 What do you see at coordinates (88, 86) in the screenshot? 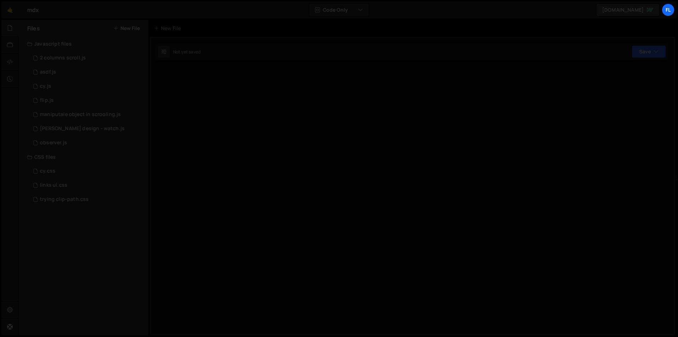
I see `div: 14087/44148.js` at bounding box center [88, 86].